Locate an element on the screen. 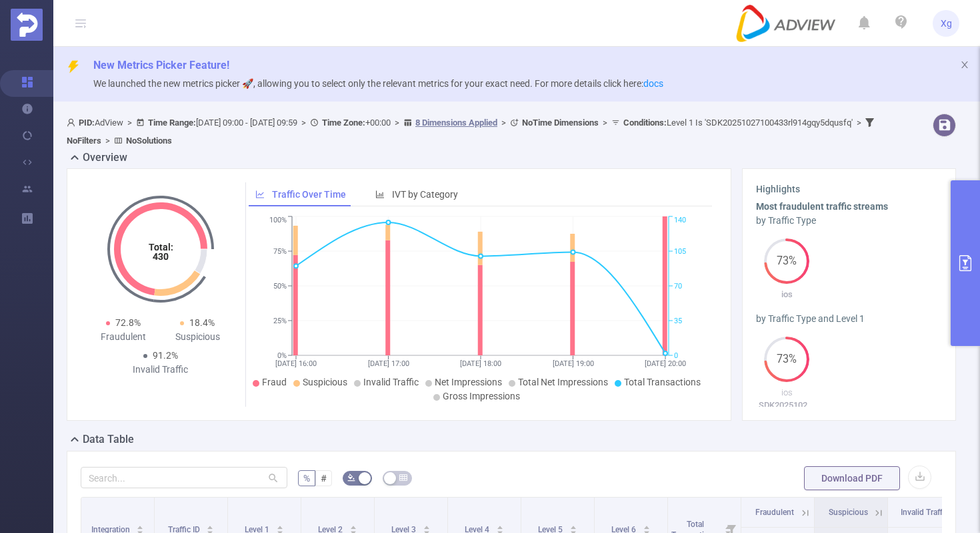 This screenshot has width=980, height=533. b: Time Range: is located at coordinates (172, 122).